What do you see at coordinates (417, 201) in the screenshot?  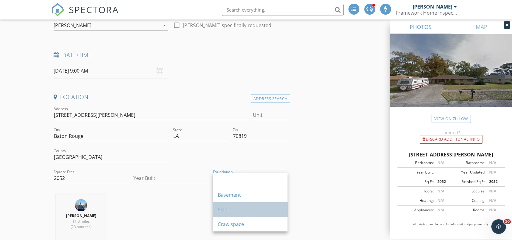 I see `div: Heating:` at bounding box center [417, 201].